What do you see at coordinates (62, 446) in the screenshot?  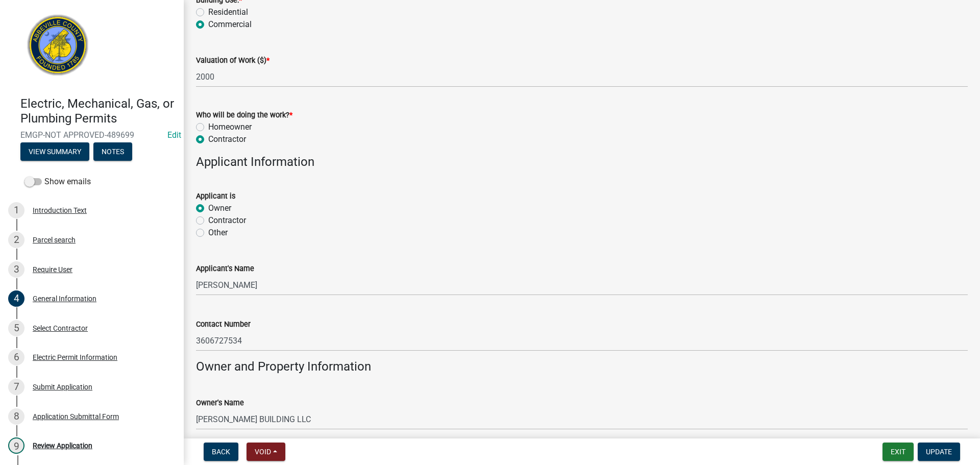 I see `div: Review Application` at bounding box center [62, 446].